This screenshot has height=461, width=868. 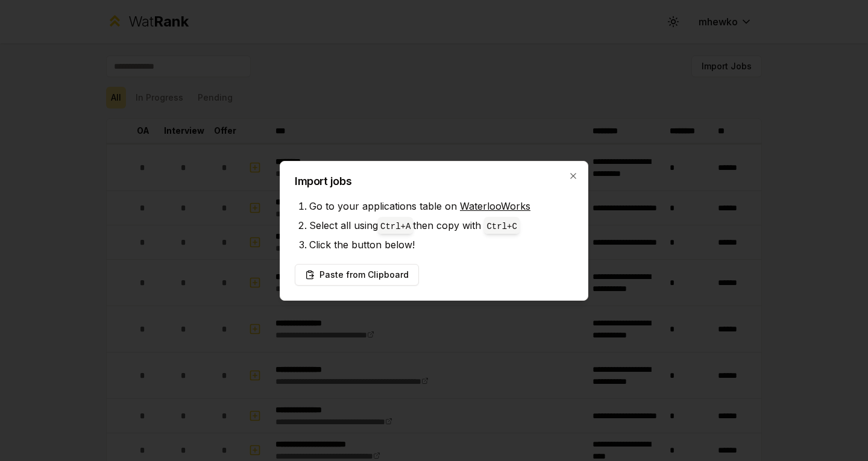 What do you see at coordinates (441, 206) in the screenshot?
I see `li: Go to your applications table on` at bounding box center [441, 206].